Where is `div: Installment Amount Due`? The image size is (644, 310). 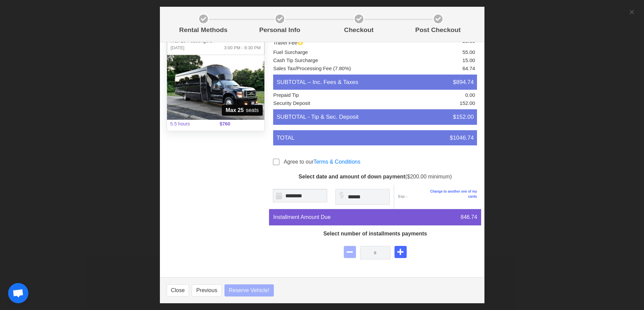
div: Installment Amount Due is located at coordinates (322, 218).